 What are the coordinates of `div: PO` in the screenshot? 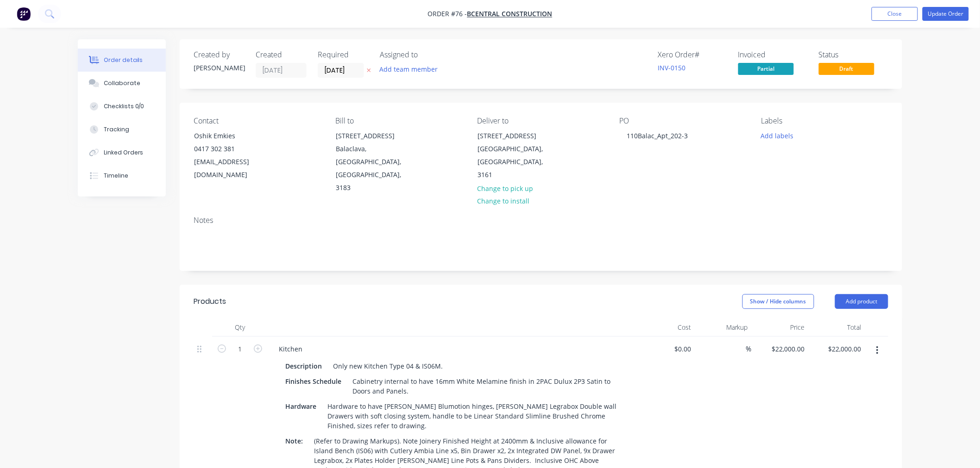 It's located at (683, 121).